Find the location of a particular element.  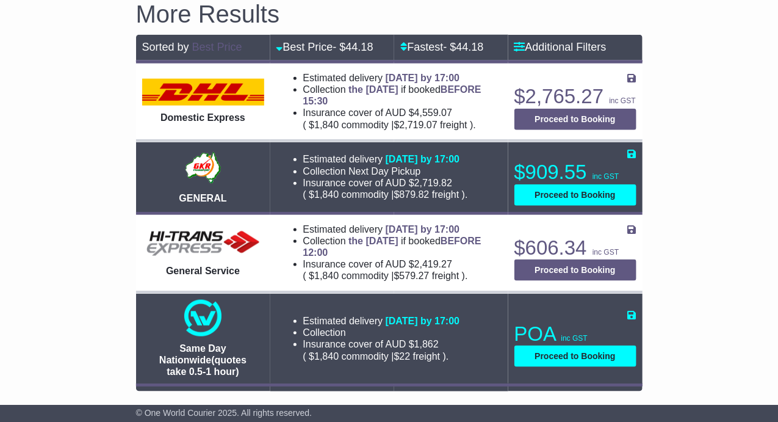

span: Sorted by is located at coordinates (165, 47).